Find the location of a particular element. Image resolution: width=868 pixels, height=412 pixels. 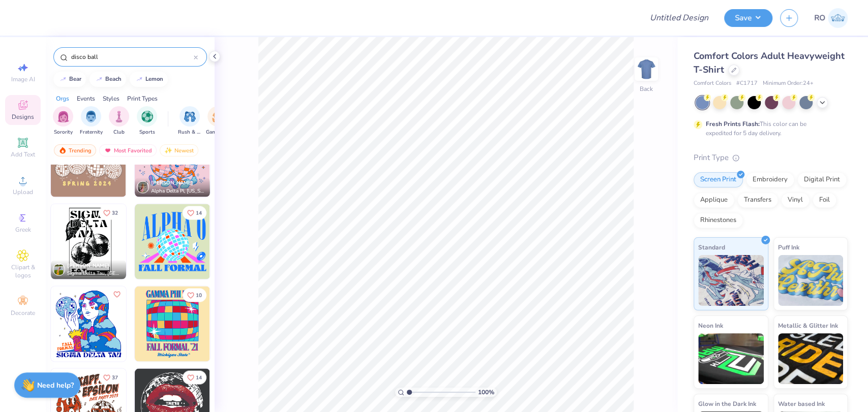

div: filter for Club is located at coordinates (119, 121).